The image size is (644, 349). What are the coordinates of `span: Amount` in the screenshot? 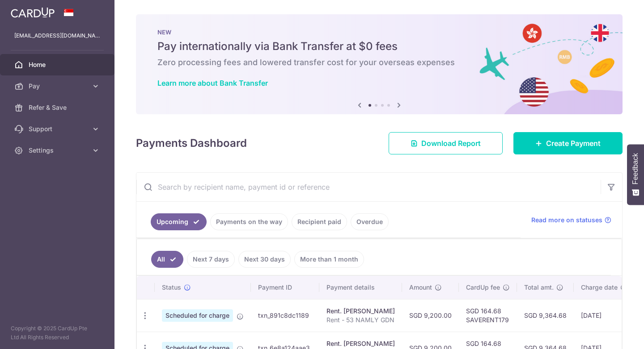 It's located at (420, 288).